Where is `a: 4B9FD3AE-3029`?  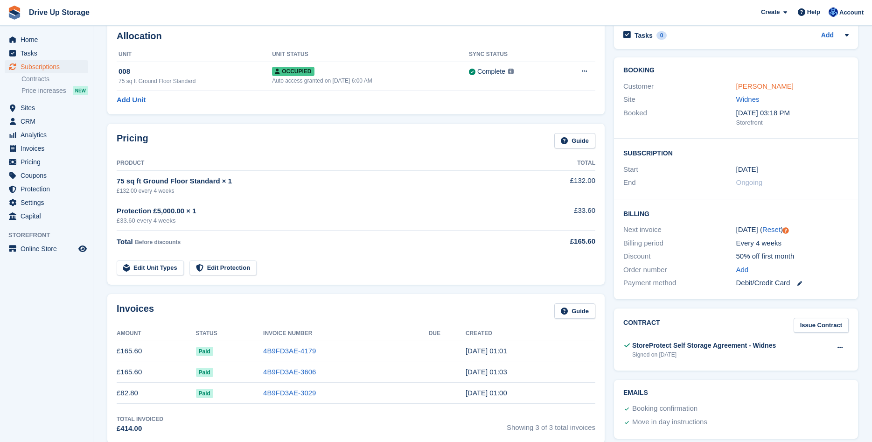
a: 4B9FD3AE-3029 is located at coordinates (289, 392).